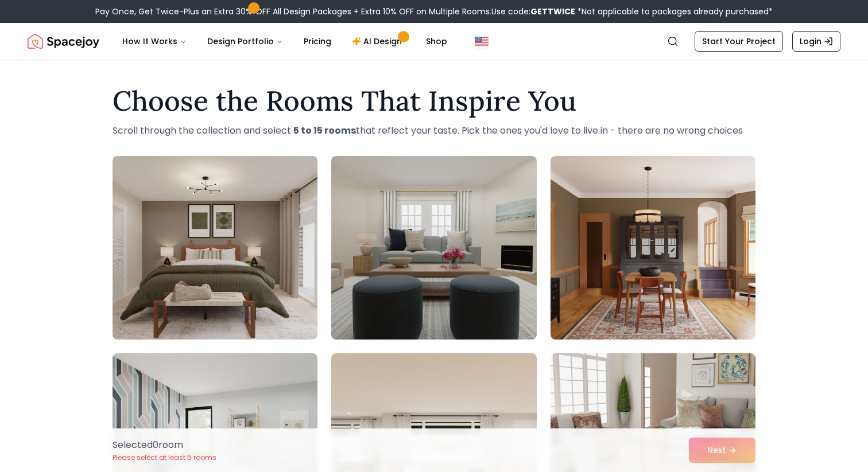  Describe the element at coordinates (434, 12) in the screenshot. I see `div: Pay Once, Get Twice-Plus an Extra 30% OFF All Design Packages + Extra 10% OFF on Multiple Rooms.` at that location.